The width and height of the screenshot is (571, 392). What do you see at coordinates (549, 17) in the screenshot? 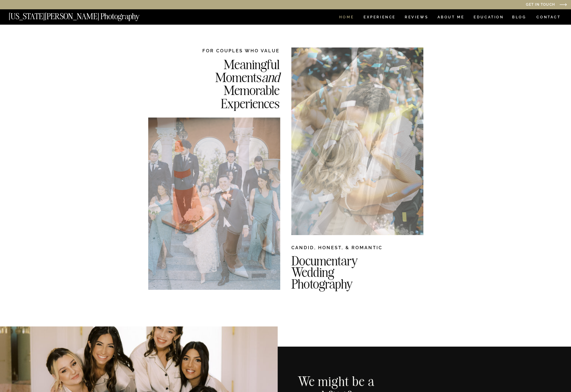
I see `nav: CONTACT` at bounding box center [549, 17].